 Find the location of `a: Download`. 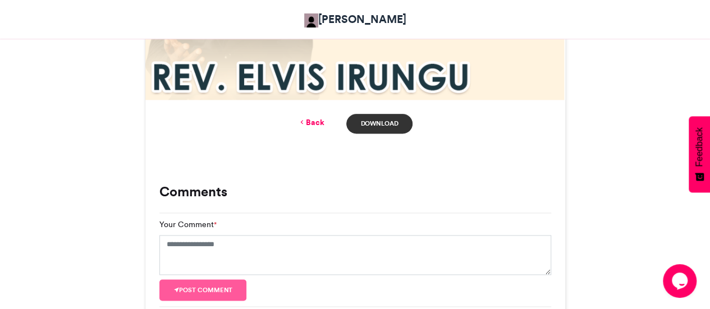

a: Download is located at coordinates (379, 124).